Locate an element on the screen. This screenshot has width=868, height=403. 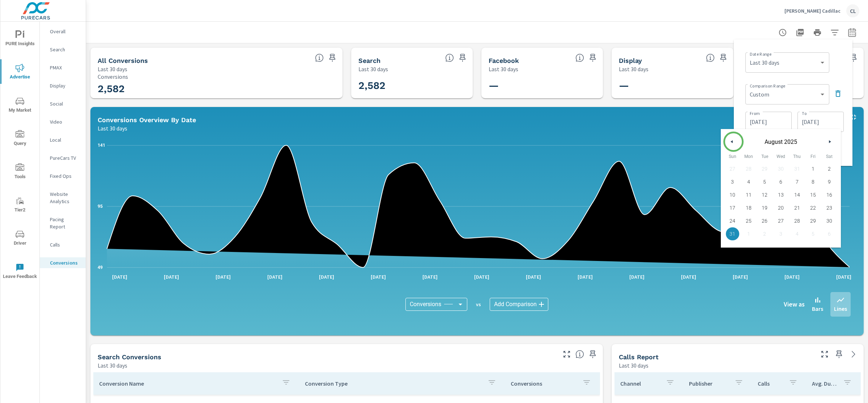
span: Add Comparison is located at coordinates (515, 304).